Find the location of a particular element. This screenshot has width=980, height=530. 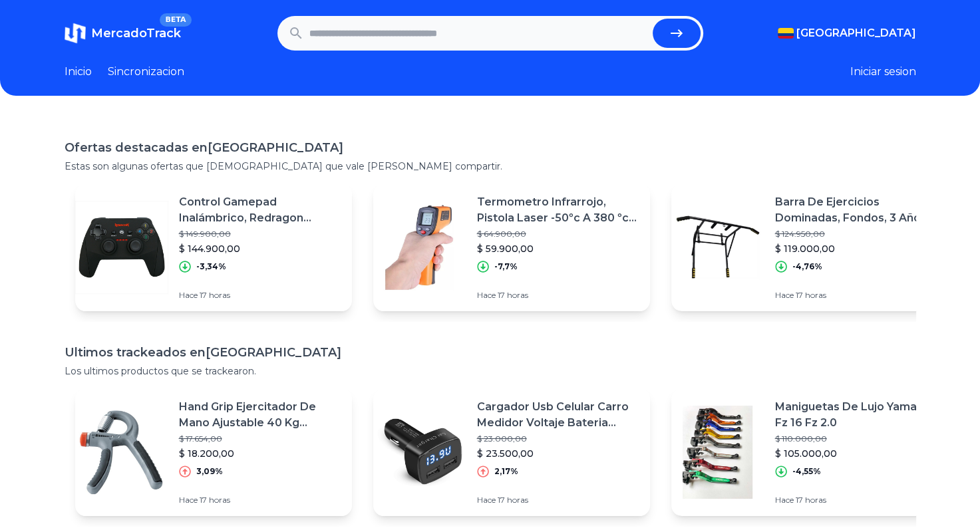

p: Control Gamepad Inalámbrico, Redragon Harrow G808, Pc / Ps3 is located at coordinates (260, 210).